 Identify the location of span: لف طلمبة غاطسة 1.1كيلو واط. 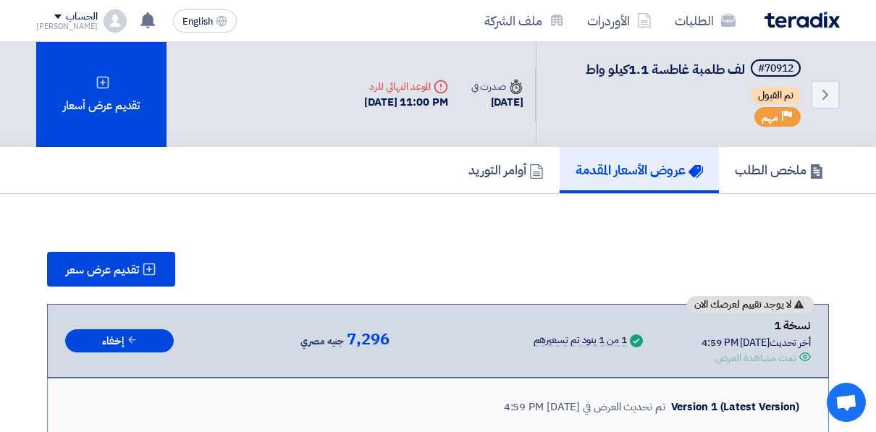
(666, 69).